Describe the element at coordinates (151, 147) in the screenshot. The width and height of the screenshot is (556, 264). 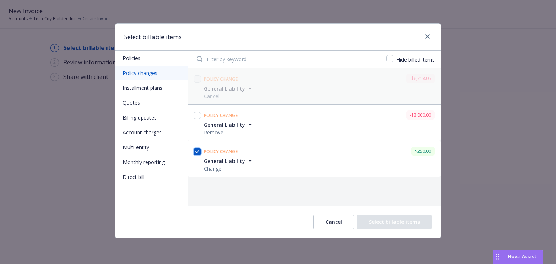
I see `button: Multi-entity` at that location.